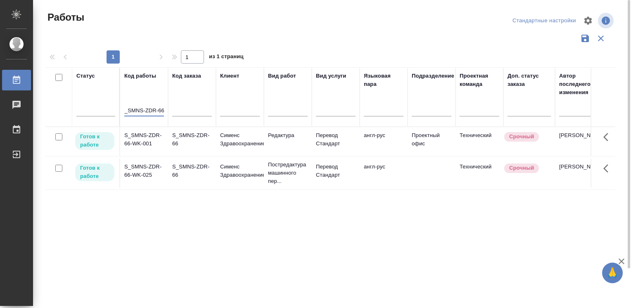 Image resolution: width=631 pixels, height=308 pixels. Describe the element at coordinates (230, 76) in the screenshot. I see `div: Клиент` at that location.